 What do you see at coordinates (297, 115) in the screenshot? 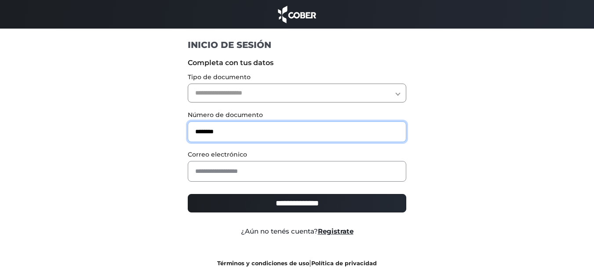
I see `label: Número de documento` at bounding box center [297, 115].